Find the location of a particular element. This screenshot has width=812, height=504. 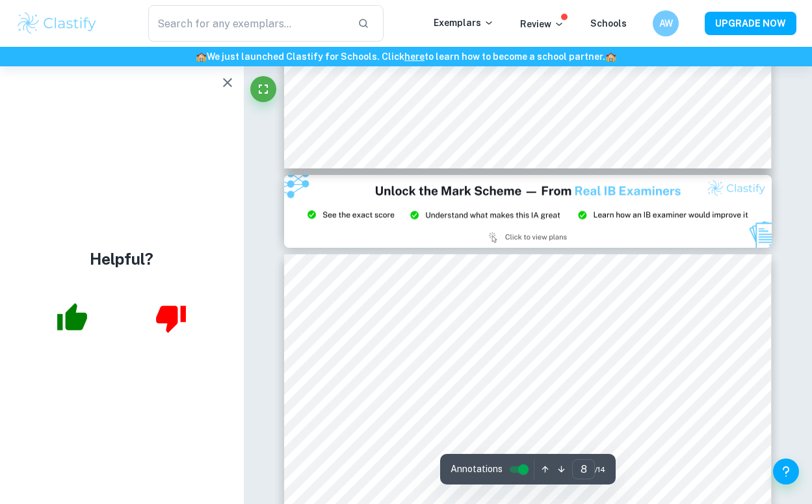

p: Review is located at coordinates (542, 24).